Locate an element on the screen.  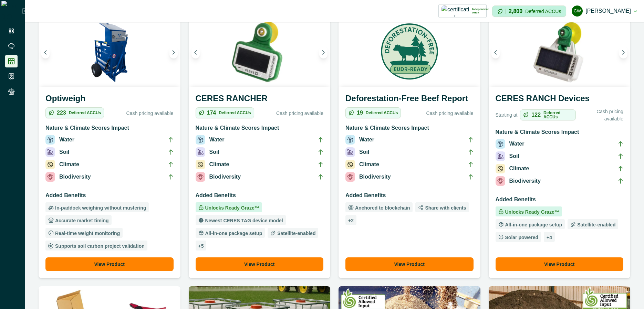
img: Logo is located at coordinates (12, 11).